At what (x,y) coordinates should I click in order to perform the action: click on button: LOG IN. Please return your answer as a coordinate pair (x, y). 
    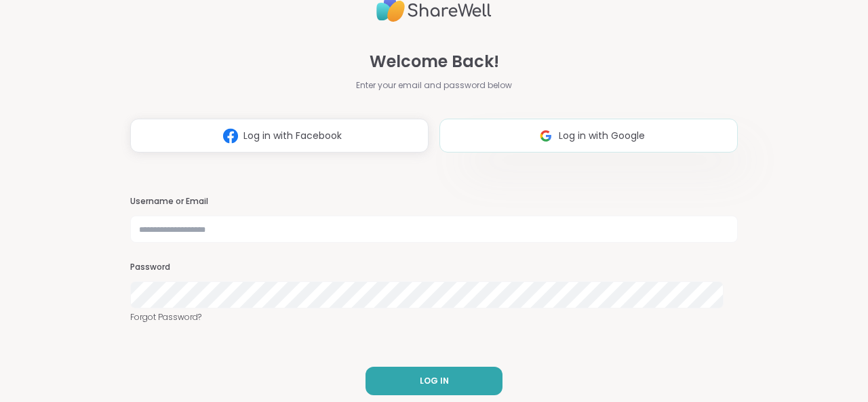
    Looking at the image, I should click on (434, 381).